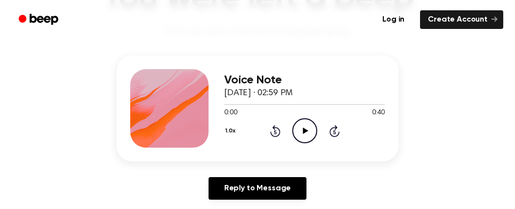 Image resolution: width=515 pixels, height=209 pixels. I want to click on button: 1.0x, so click(232, 131).